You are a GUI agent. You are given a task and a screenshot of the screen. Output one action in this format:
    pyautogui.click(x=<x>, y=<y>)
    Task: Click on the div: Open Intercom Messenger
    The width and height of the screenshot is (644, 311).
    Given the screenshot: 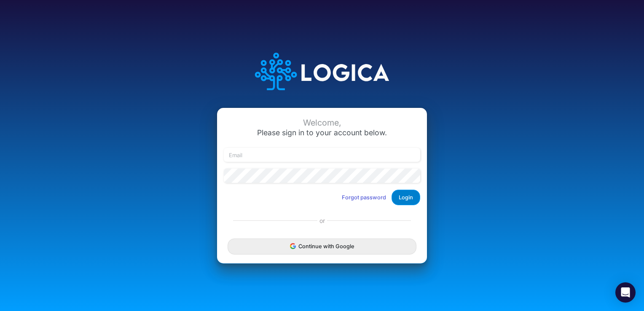 What is the action you would take?
    pyautogui.click(x=625, y=292)
    